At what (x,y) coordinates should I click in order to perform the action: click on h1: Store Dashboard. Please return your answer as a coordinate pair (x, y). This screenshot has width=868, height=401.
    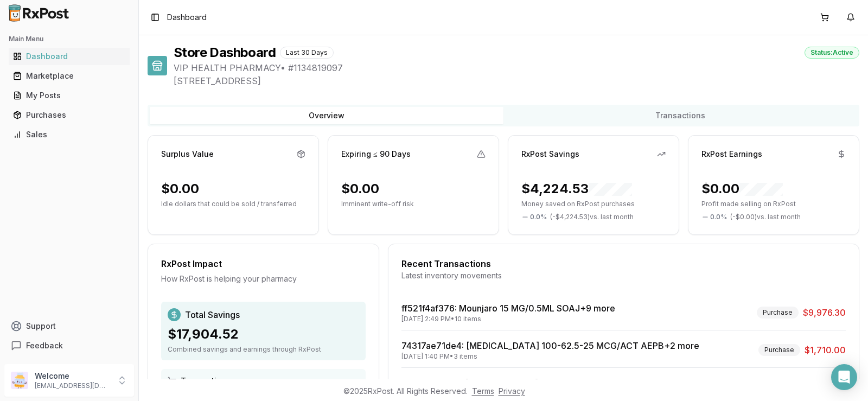
    Looking at the image, I should click on (225, 53).